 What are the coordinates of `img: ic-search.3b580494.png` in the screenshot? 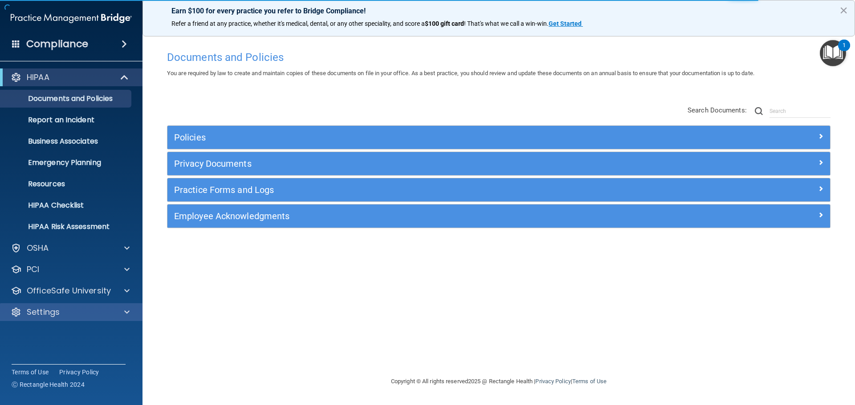 It's located at (758, 111).